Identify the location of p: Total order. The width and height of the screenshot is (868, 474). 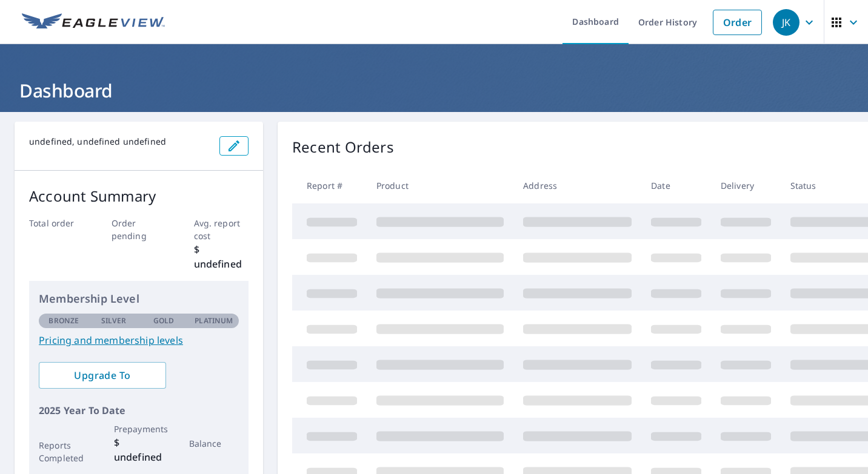
(56, 223).